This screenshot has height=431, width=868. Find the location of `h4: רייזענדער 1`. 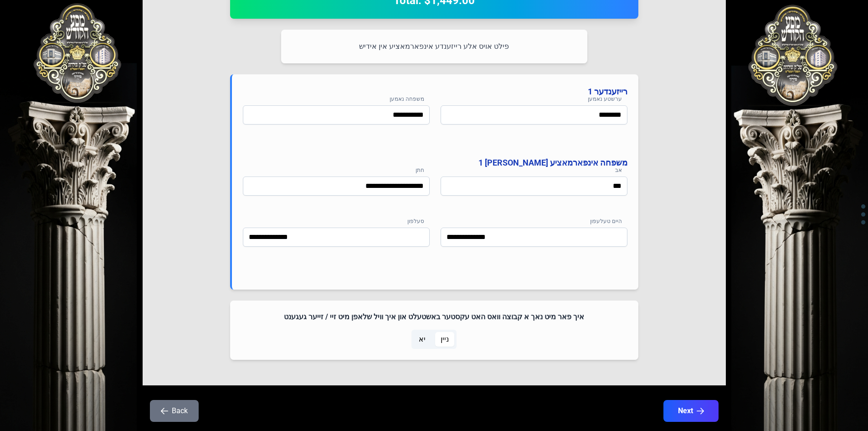

h4: רייזענדער 1 is located at coordinates (435, 91).